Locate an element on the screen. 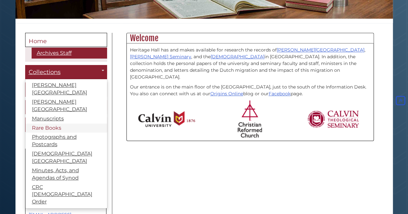  h2: Welcome is located at coordinates (250, 38).